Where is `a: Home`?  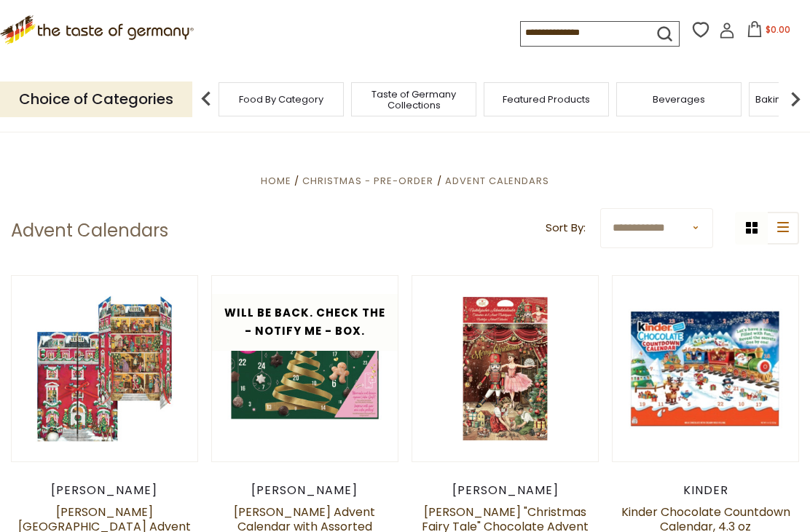
a: Home is located at coordinates (276, 181).